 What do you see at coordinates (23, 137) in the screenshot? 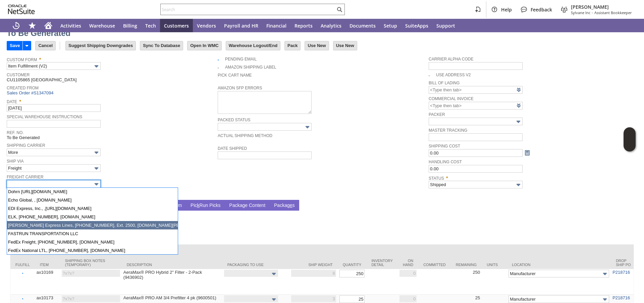
I see `span: To Be Generated` at bounding box center [23, 137].